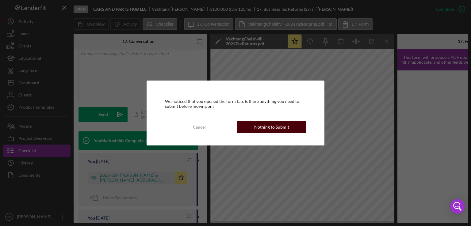 This screenshot has width=471, height=226. Describe the element at coordinates (235, 104) in the screenshot. I see `div: We noticed that you opened the form tab. Is there anything you need to submit before moving on?` at that location.